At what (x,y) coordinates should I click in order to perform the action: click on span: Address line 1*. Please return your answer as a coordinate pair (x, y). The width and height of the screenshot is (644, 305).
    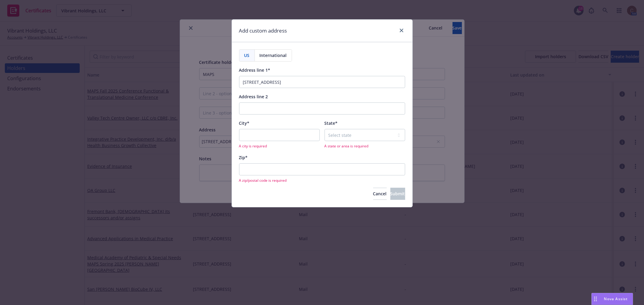
    Looking at the image, I should click on (255, 70).